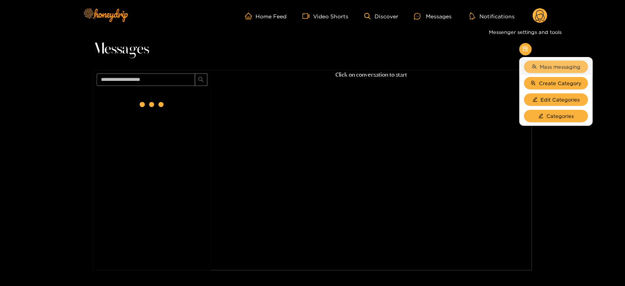  I want to click on div: Messages, so click(433, 16).